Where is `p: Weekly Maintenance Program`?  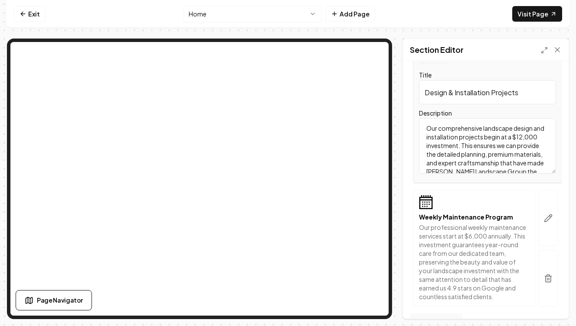
p: Weekly Maintenance Program is located at coordinates (474, 217).